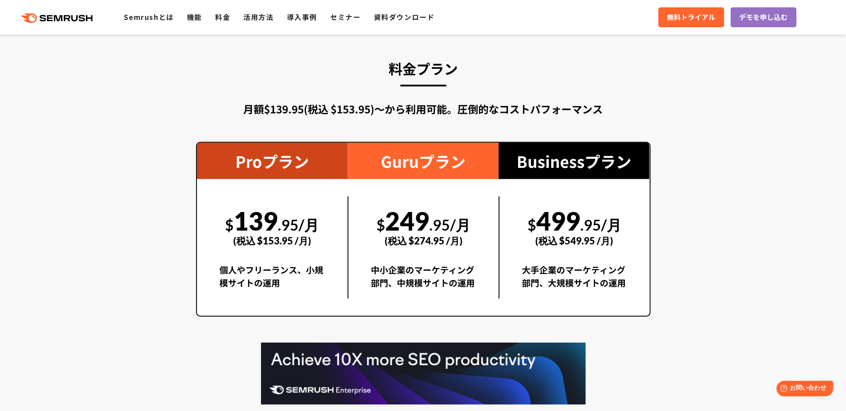 The width and height of the screenshot is (846, 411). What do you see at coordinates (574, 226) in the screenshot?
I see `div: 499` at bounding box center [574, 226].